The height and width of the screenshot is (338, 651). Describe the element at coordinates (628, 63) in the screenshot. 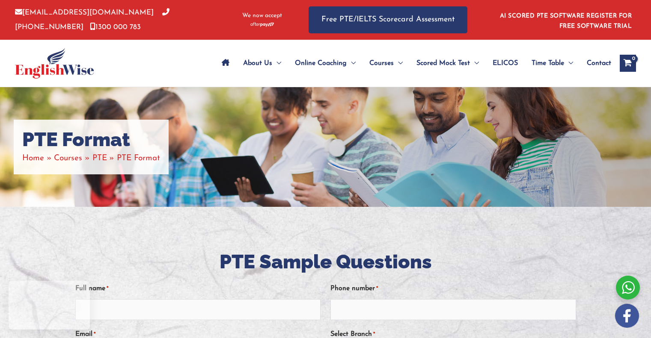

I see `a: View Shopping Cart, empty` at that location.